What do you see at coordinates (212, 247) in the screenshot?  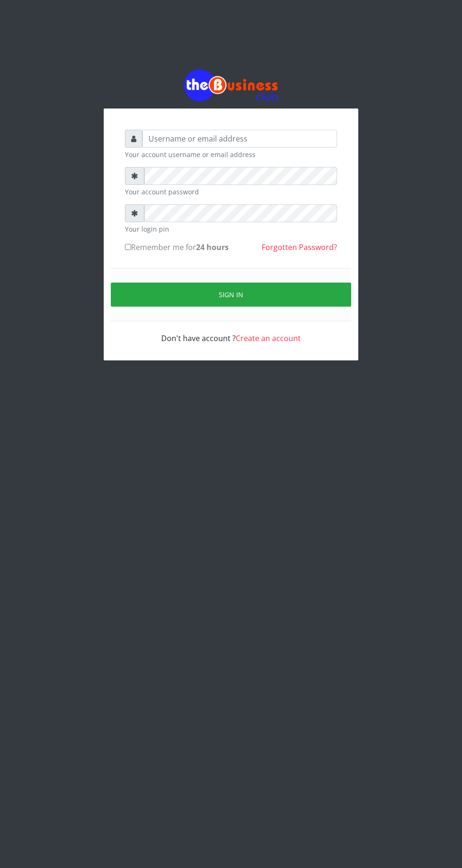 I see `b: 24 hours` at bounding box center [212, 247].